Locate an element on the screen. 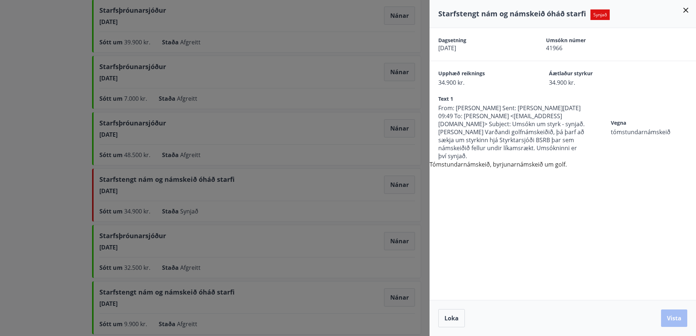 This screenshot has width=696, height=336. span: tómstundarnámskeið is located at coordinates (654, 132).